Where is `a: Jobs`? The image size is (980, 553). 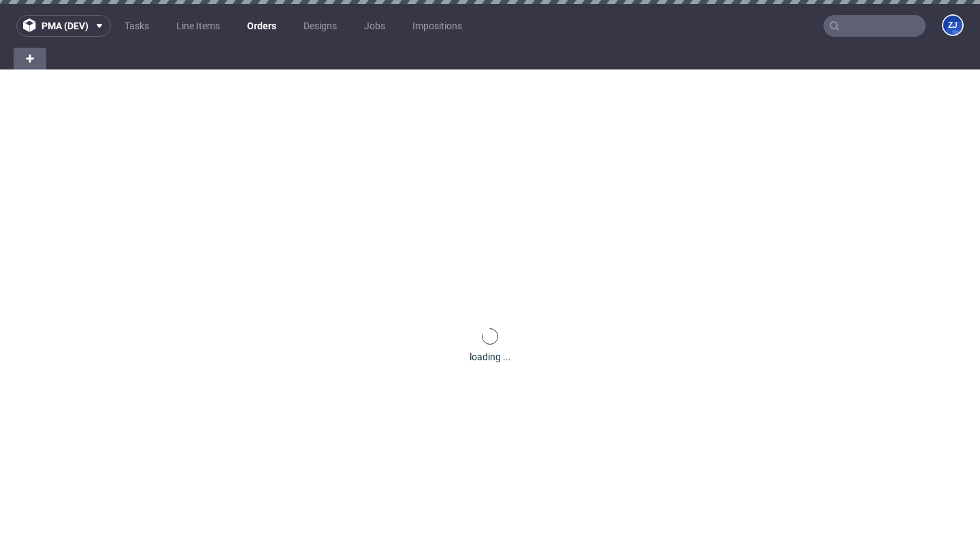 a: Jobs is located at coordinates (374, 26).